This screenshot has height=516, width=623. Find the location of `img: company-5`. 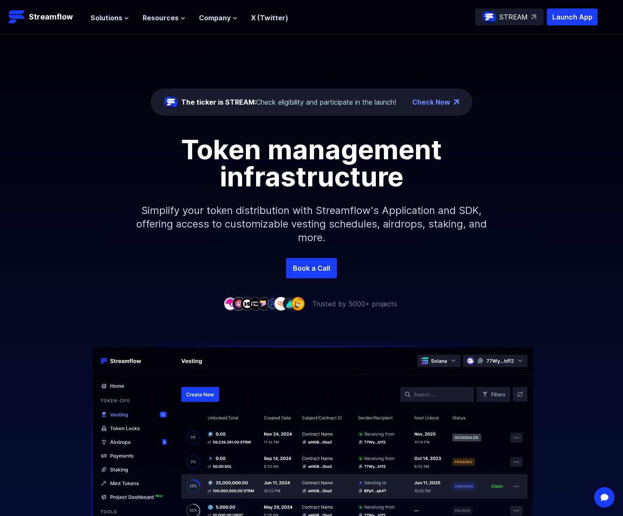

img: company-5 is located at coordinates (264, 303).